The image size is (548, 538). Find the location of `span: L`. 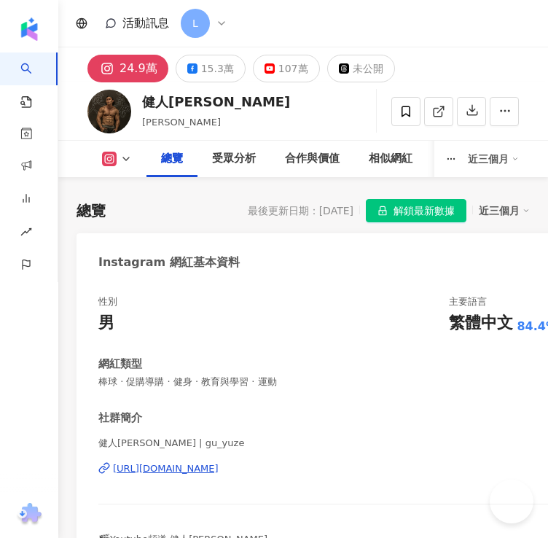

span: L is located at coordinates (195, 23).